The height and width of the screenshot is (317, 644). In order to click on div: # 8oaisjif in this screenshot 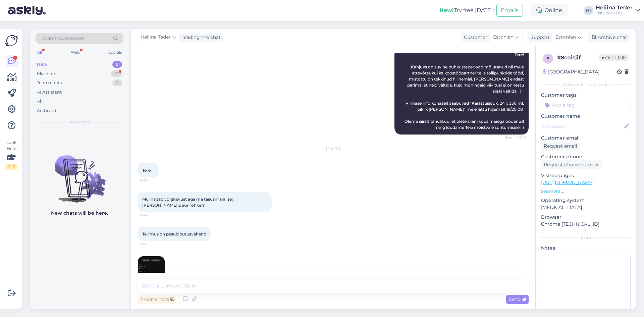, I will do `click(578, 58)`.